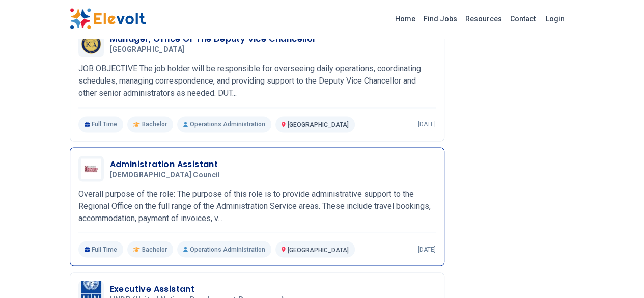 This screenshot has height=298, width=644. What do you see at coordinates (406, 19) in the screenshot?
I see `a: Home` at bounding box center [406, 19].